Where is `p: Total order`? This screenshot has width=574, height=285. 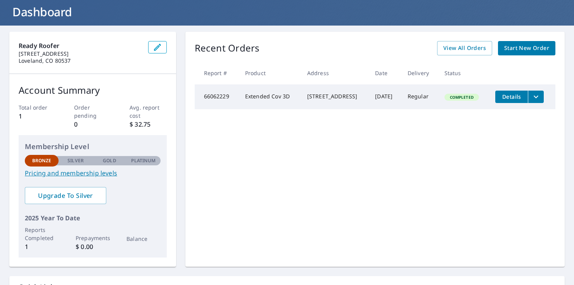
p: Total order is located at coordinates (37, 107).